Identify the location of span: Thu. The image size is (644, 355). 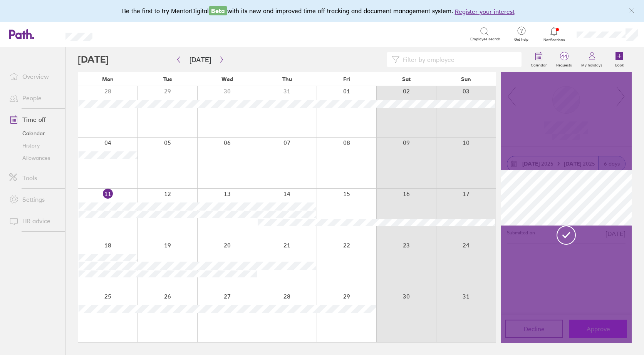
(287, 79).